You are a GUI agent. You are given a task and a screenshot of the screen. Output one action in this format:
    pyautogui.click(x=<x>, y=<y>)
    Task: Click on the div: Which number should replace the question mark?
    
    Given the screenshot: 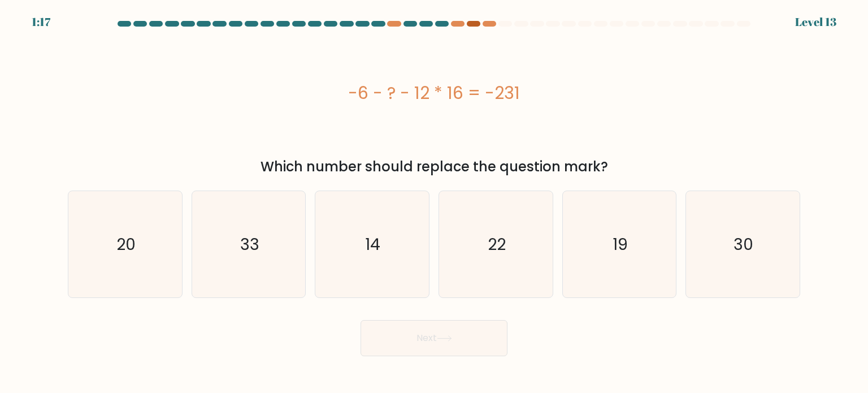 What is the action you would take?
    pyautogui.click(x=434, y=167)
    